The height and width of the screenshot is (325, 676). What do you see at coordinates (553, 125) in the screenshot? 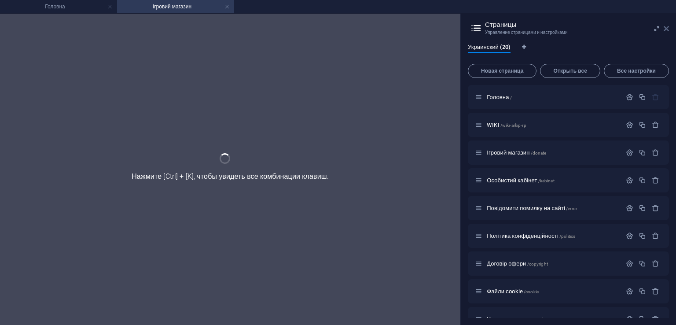
I see `div: WIKI/wiki-arkip-rp` at bounding box center [553, 125].